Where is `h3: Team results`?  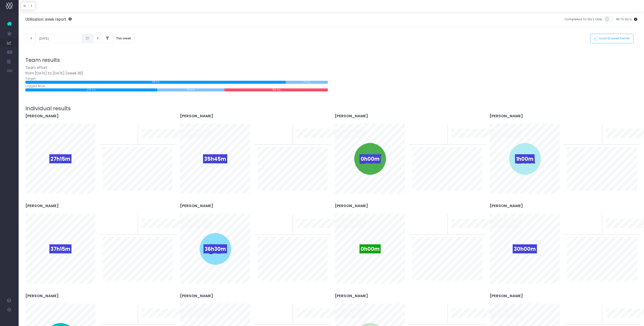
h3: Team results is located at coordinates (331, 60).